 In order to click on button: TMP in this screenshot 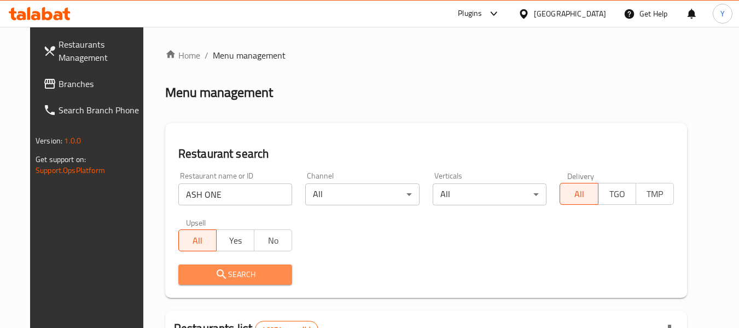, I will do `click(655, 194)`.